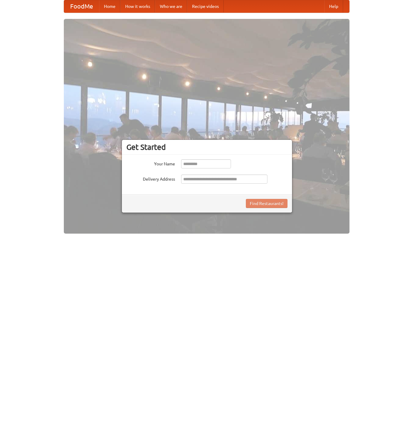 This screenshot has width=413, height=431. What do you see at coordinates (206, 6) in the screenshot?
I see `a: Recipe videos` at bounding box center [206, 6].